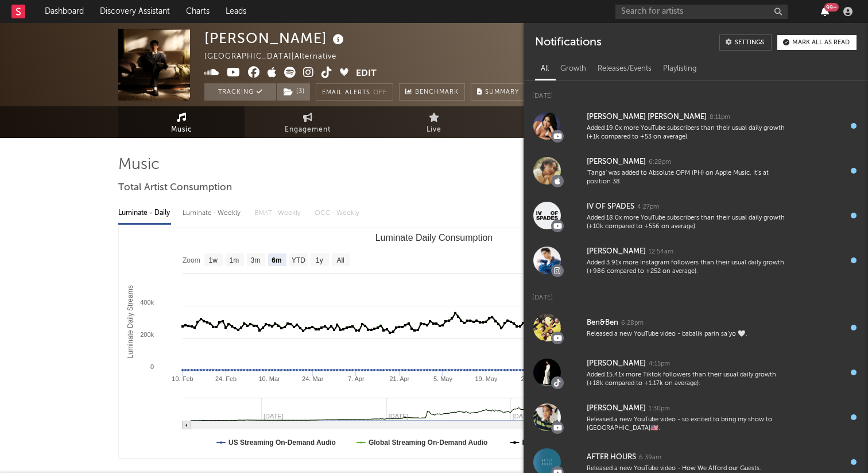  Describe the element at coordinates (434, 122) in the screenshot. I see `a: Live` at that location.